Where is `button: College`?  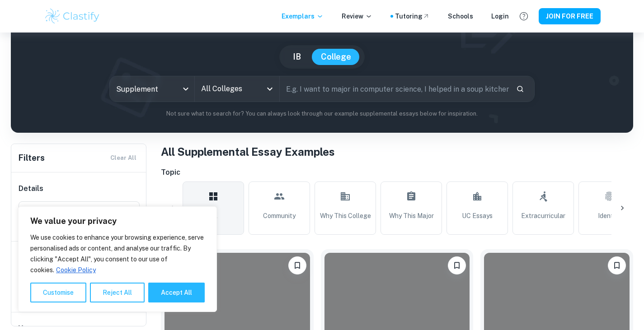 button: College is located at coordinates (336, 57).